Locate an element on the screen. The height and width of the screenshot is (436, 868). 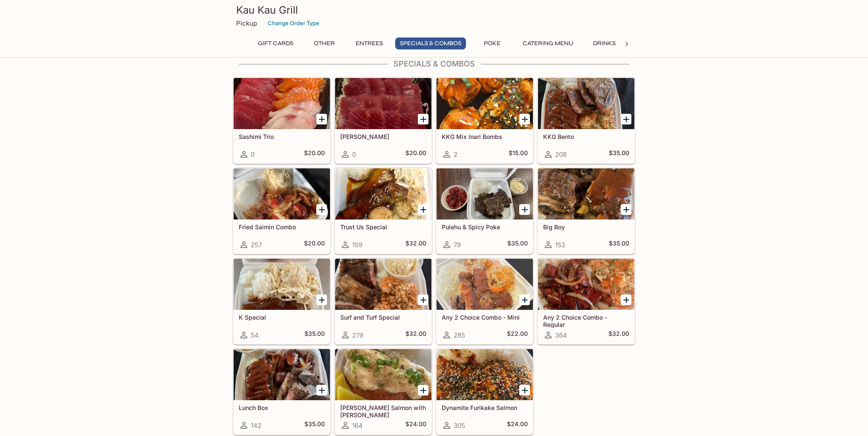
button: Gift Cards is located at coordinates (275, 44).